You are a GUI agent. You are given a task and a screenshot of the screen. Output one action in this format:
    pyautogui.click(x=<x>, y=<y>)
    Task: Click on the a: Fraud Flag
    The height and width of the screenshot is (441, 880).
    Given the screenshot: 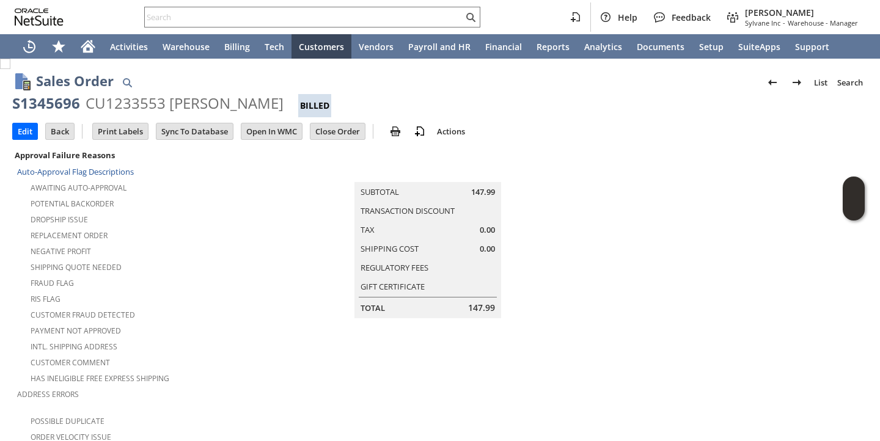 What is the action you would take?
    pyautogui.click(x=52, y=283)
    